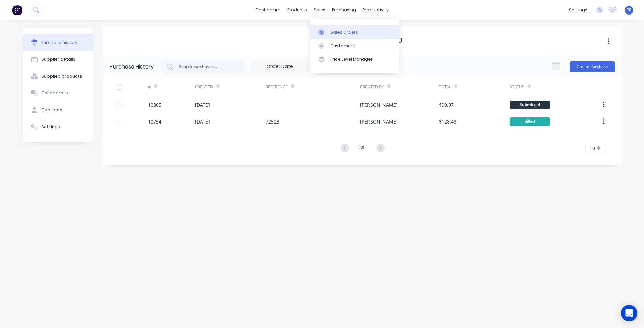  What do you see at coordinates (376, 10) in the screenshot?
I see `div: productivity` at bounding box center [376, 10].